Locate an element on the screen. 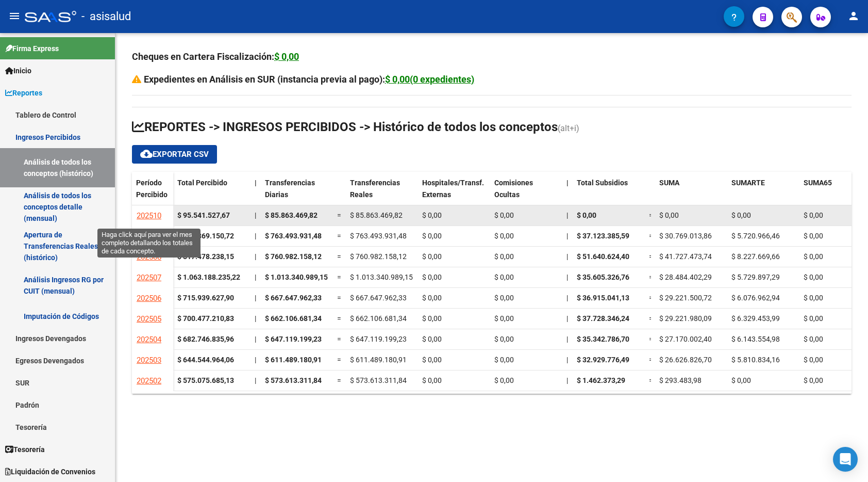 Image resolution: width=868 pixels, height=482 pixels. span: $ 27.170.002,40 is located at coordinates (685, 339).